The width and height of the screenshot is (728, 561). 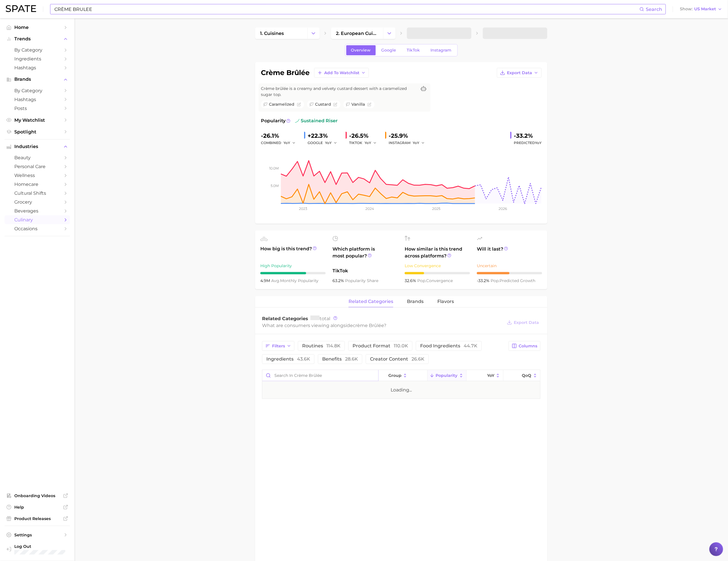 What do you see at coordinates (37, 228) in the screenshot?
I see `span: occasions` at bounding box center [37, 228].